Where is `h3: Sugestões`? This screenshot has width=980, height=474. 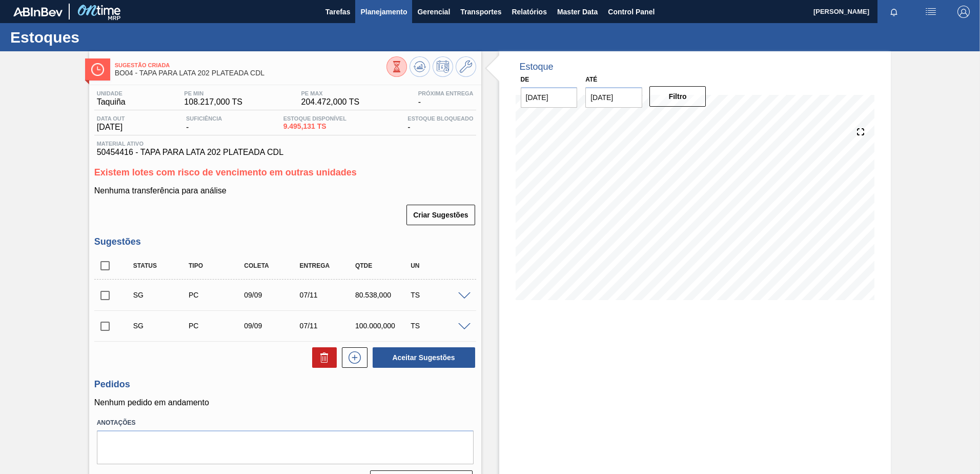
h3: Sugestões is located at coordinates (285, 242).